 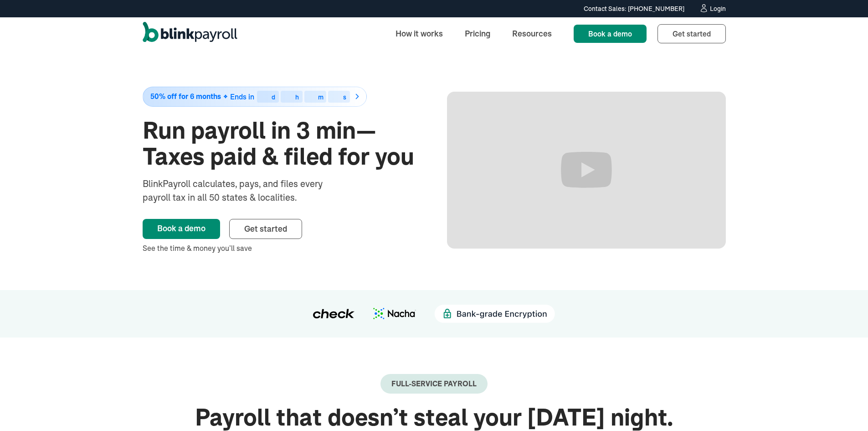 What do you see at coordinates (282, 144) in the screenshot?
I see `h1: Run payroll in 3 min—Taxes paid & filed for you` at bounding box center [282, 144].